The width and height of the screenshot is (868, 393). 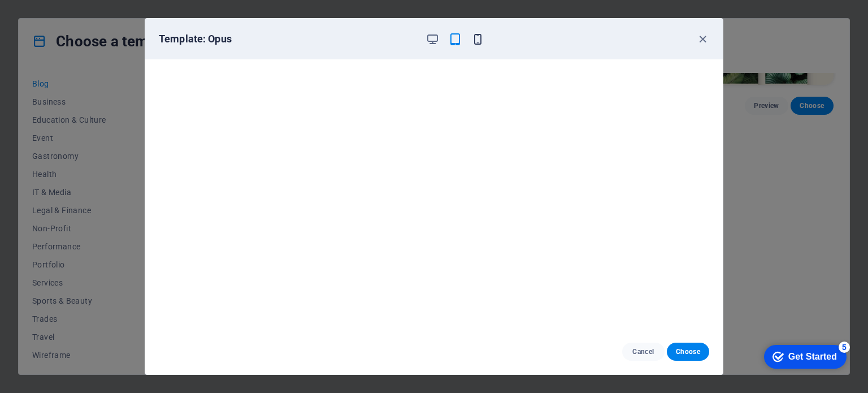 What do you see at coordinates (643, 352) in the screenshot?
I see `span: Cancel` at bounding box center [643, 352].